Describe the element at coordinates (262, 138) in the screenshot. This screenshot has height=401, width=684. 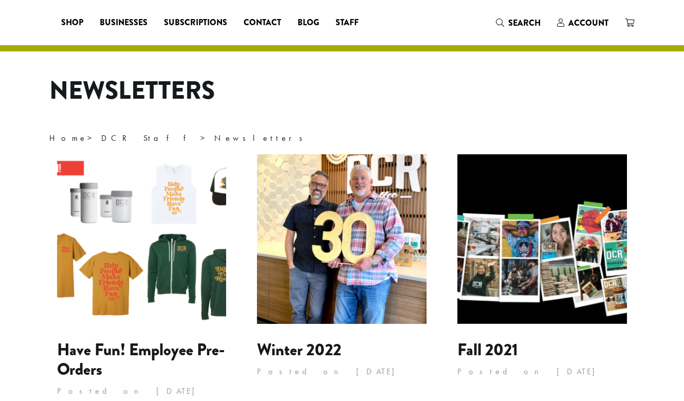
I see `span: Newsletters` at that location.